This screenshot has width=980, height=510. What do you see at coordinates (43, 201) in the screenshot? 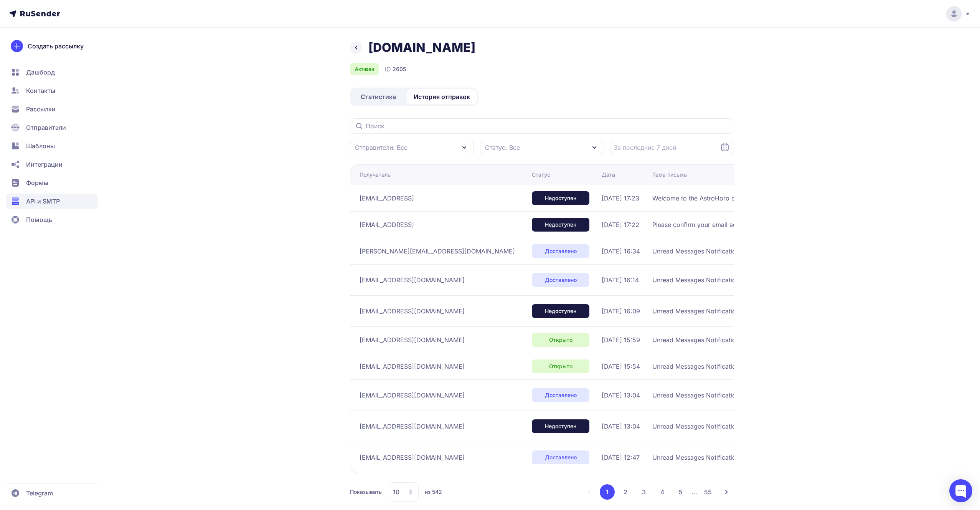
I see `span: API и SMTP` at bounding box center [43, 201].